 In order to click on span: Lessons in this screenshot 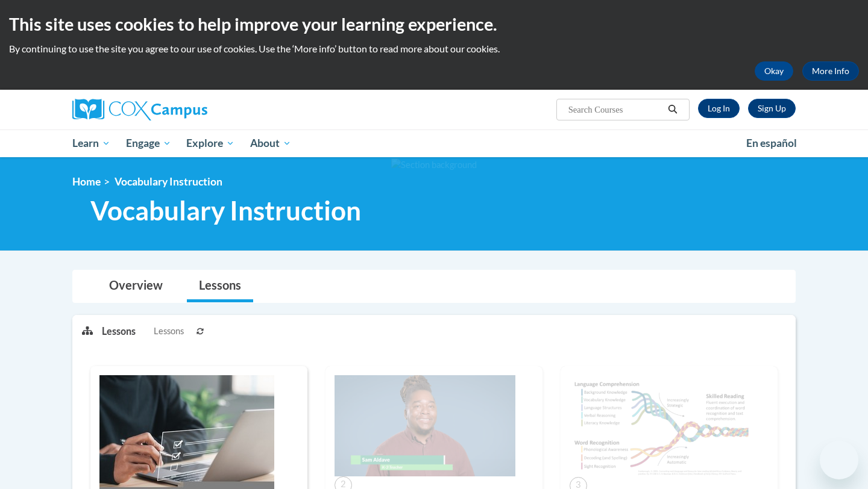, I will do `click(168, 331)`.